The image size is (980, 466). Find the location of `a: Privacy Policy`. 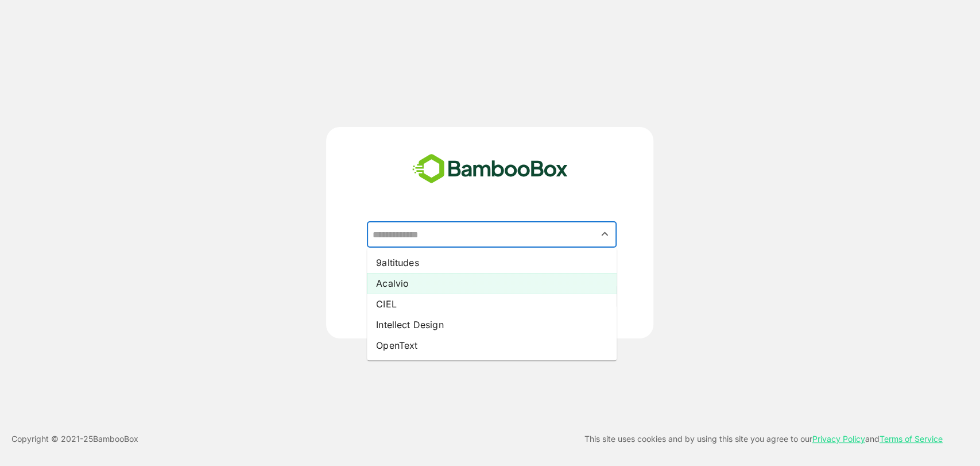

a: Privacy Policy is located at coordinates (839, 438).